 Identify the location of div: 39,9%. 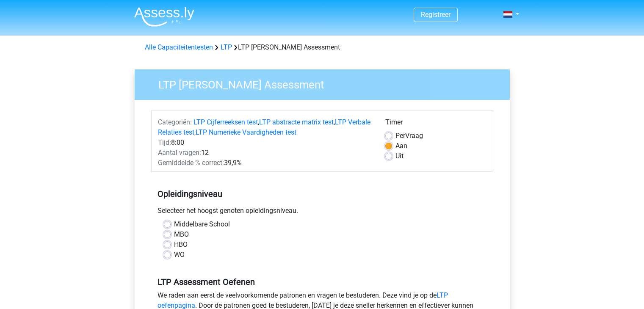
(265, 163).